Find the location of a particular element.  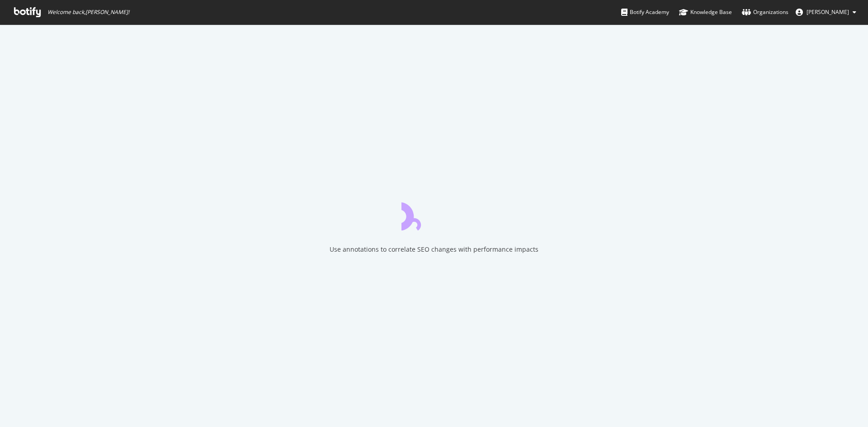

div: animation is located at coordinates (434, 214).